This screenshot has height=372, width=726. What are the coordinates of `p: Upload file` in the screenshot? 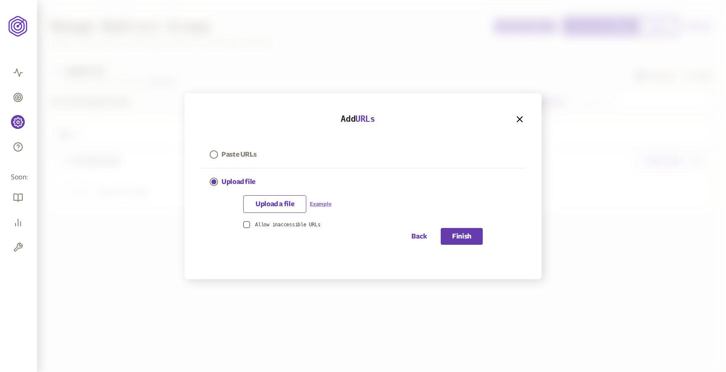 It's located at (238, 182).